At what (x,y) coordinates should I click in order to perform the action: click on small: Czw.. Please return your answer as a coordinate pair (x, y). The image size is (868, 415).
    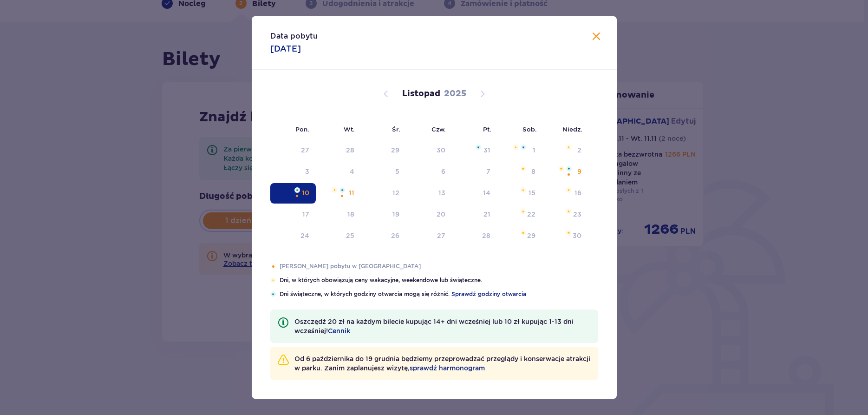
    Looking at the image, I should click on (438, 130).